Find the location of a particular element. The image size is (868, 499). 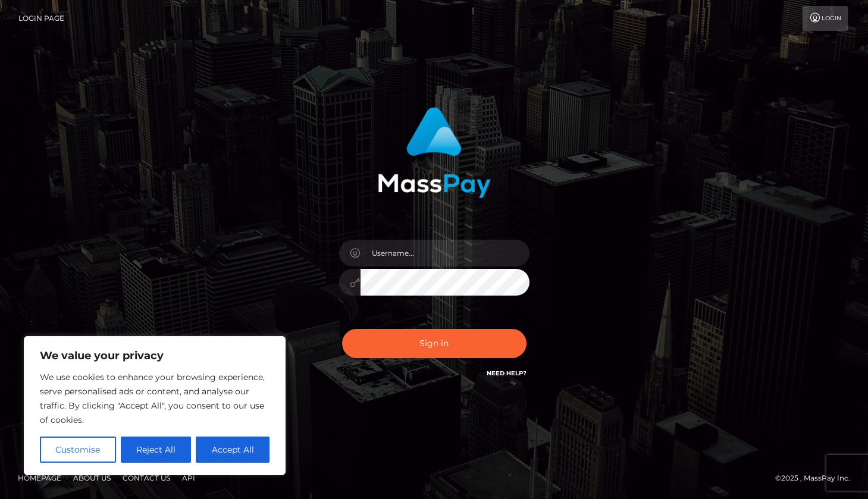

a: Contact Us is located at coordinates (146, 477).